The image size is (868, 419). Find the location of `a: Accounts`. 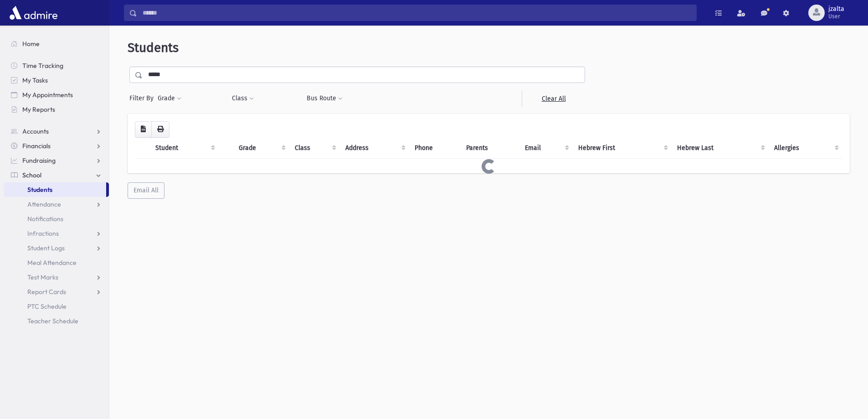

a: Accounts is located at coordinates (56, 132).